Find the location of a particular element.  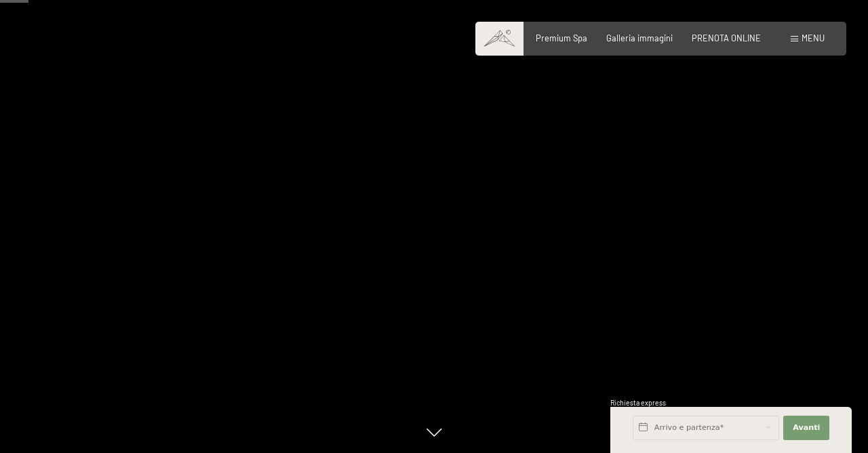

span: Galleria immagini is located at coordinates (639, 38).